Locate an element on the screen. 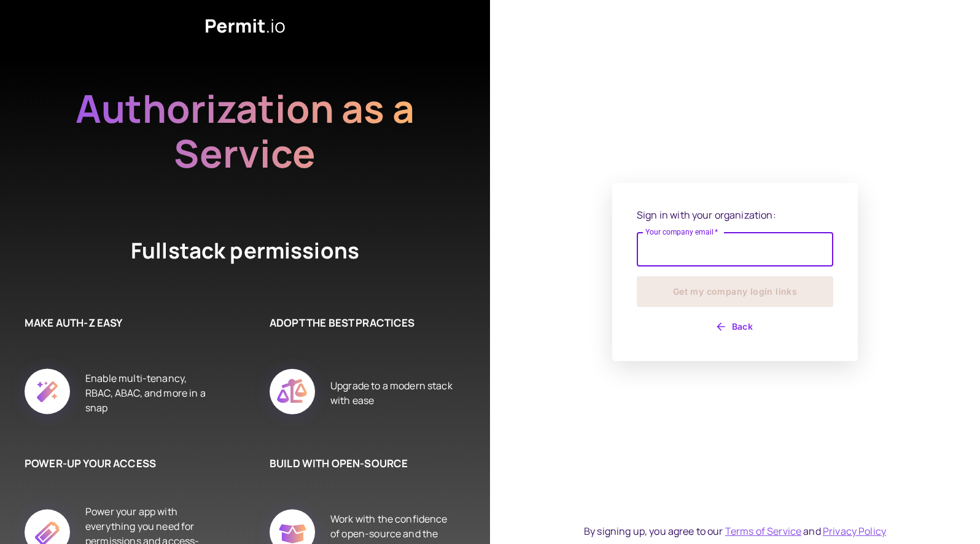 The width and height of the screenshot is (980, 544). button: Get my company login links is located at coordinates (735, 291).